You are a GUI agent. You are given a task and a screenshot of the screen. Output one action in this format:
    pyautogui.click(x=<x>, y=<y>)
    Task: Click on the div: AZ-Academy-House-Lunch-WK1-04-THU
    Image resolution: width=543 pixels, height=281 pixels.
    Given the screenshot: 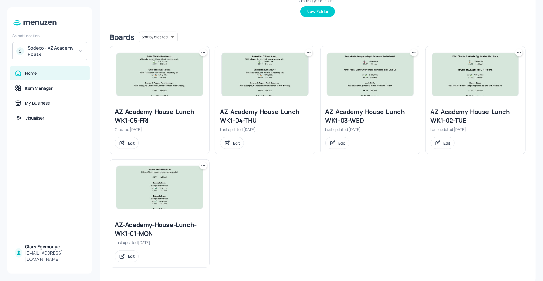 What is the action you would take?
    pyautogui.click(x=265, y=116)
    